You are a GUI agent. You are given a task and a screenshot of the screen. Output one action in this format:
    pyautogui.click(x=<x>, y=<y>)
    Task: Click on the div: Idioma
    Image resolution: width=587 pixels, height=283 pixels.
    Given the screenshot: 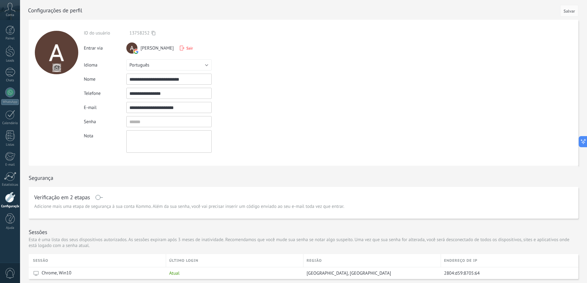 What is the action you would take?
    pyautogui.click(x=105, y=65)
    